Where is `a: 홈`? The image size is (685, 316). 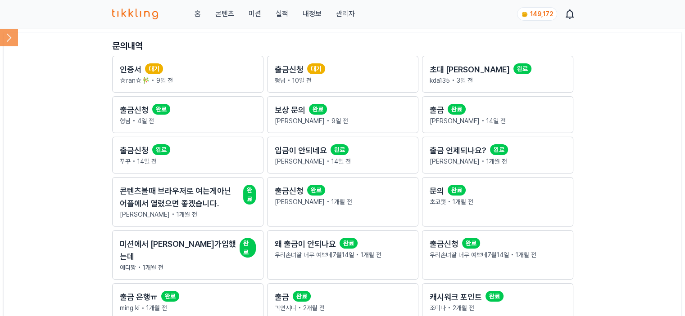 a: 홈 is located at coordinates (197, 14).